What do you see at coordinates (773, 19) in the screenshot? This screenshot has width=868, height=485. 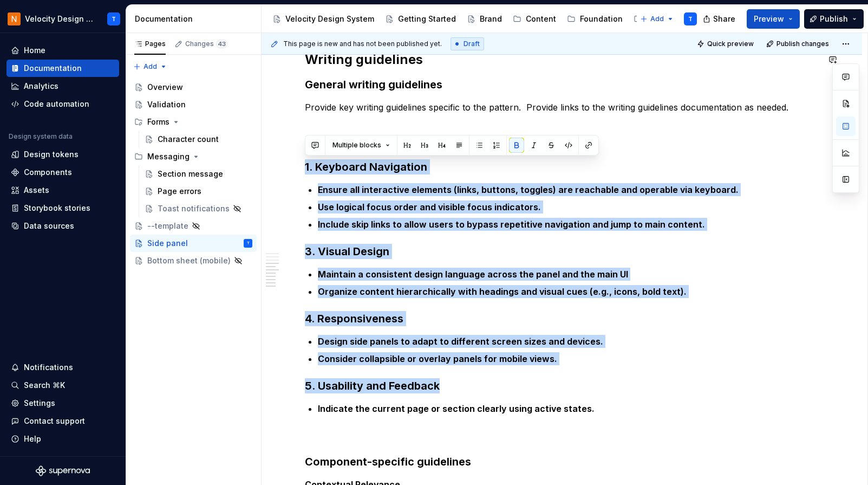 I see `button: Preview` at bounding box center [773, 19].